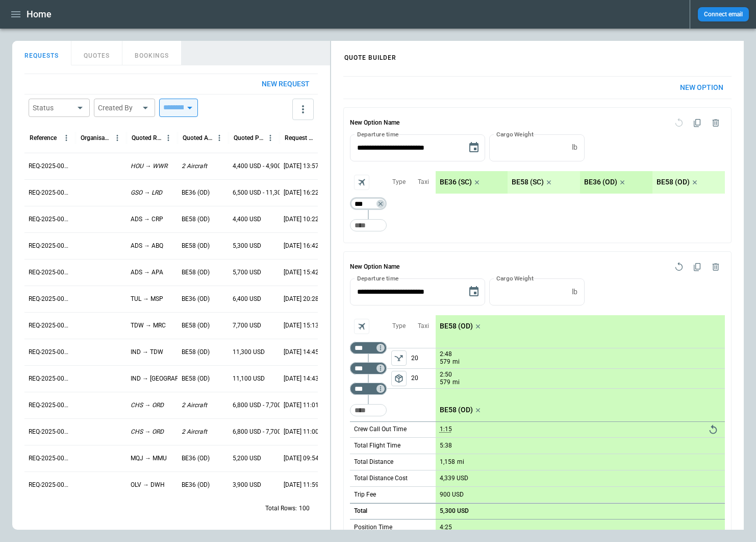 The height and width of the screenshot is (542, 756). What do you see at coordinates (53, 107) in the screenshot?
I see `div: Status` at bounding box center [53, 107].